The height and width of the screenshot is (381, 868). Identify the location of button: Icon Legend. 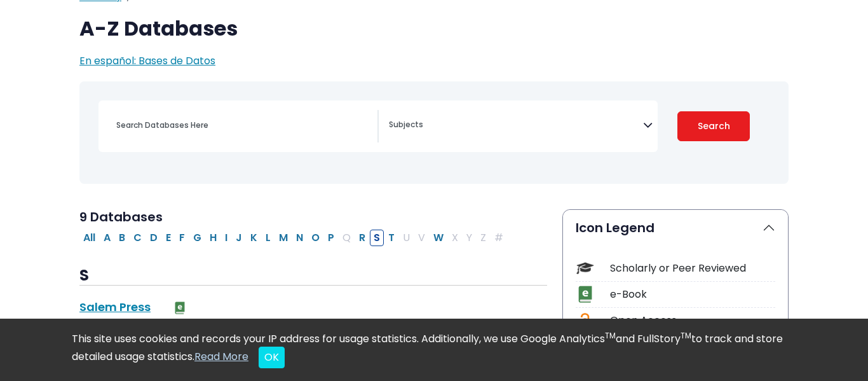
(675, 228).